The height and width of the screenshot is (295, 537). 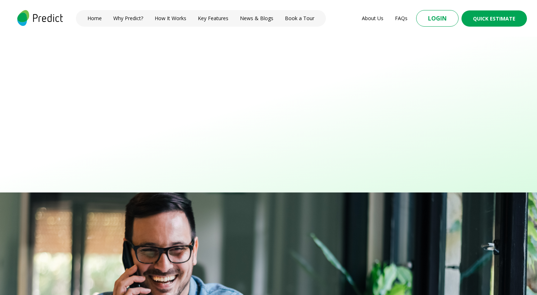 What do you see at coordinates (437, 18) in the screenshot?
I see `button: Login` at bounding box center [437, 18].